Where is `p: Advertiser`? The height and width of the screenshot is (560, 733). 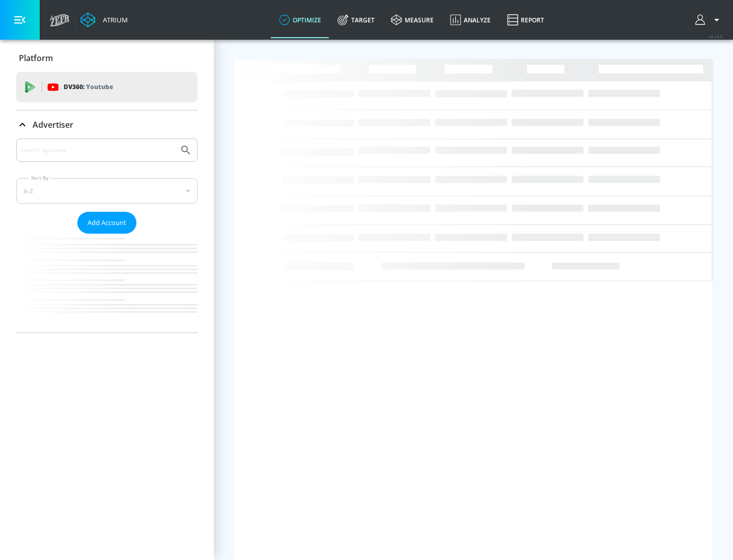
p: Advertiser is located at coordinates (53, 125).